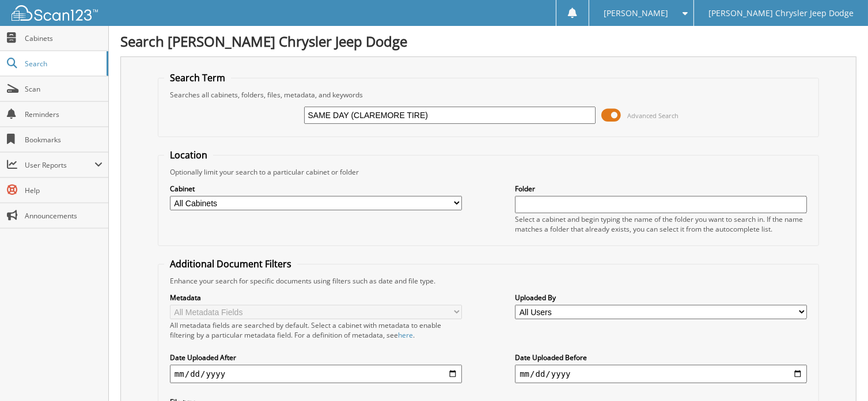 This screenshot has width=868, height=401. I want to click on legend: Search Term, so click(197, 78).